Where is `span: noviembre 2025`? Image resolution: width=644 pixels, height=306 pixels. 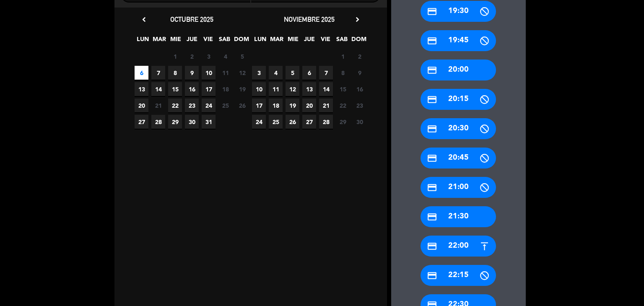 span: noviembre 2025 is located at coordinates (309, 19).